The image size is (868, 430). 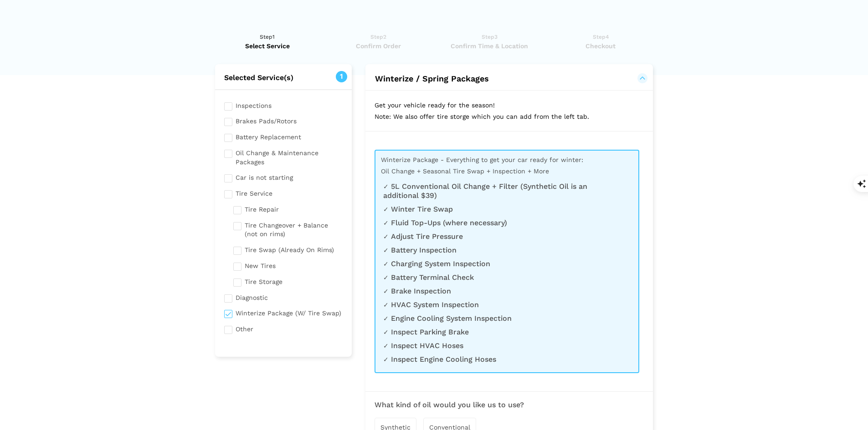 What do you see at coordinates (378, 46) in the screenshot?
I see `span: Confirm Order` at bounding box center [378, 46].